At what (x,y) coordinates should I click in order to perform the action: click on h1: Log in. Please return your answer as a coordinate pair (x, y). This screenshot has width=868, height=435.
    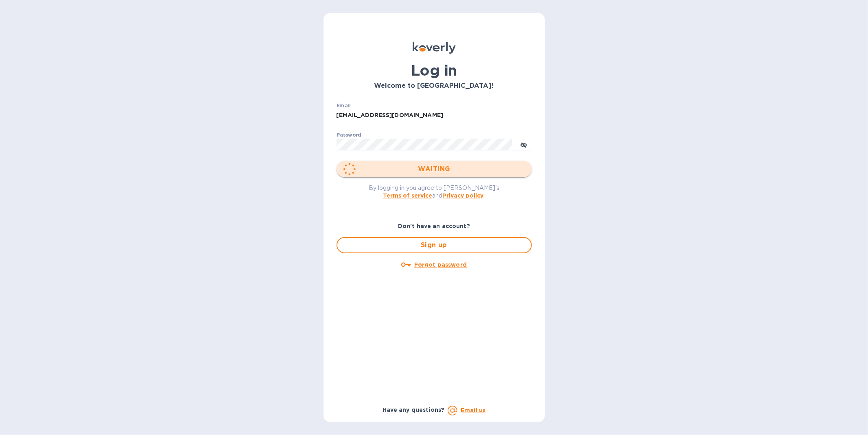
    Looking at the image, I should click on (435, 70).